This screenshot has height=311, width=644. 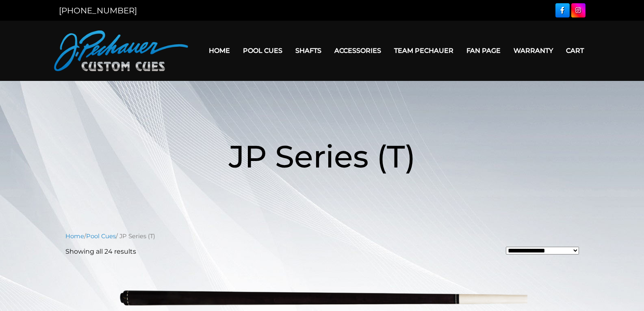 I want to click on a: Fan Page, so click(x=484, y=51).